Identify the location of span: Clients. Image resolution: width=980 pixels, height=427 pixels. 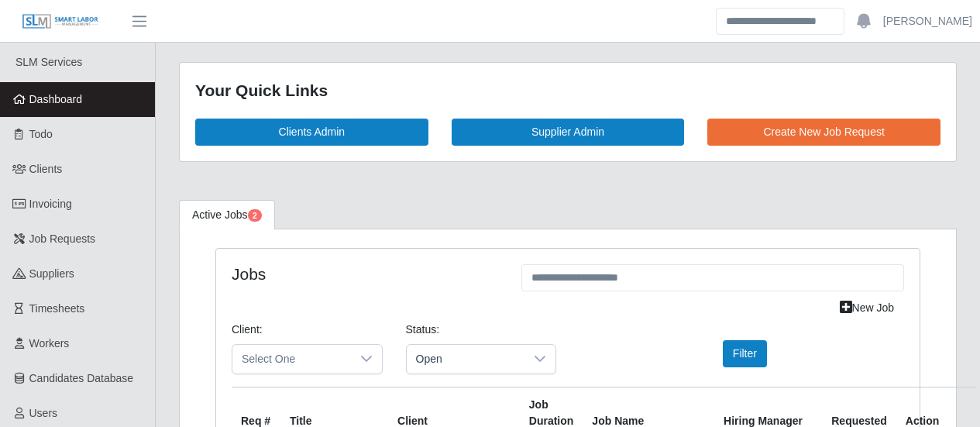
(46, 169).